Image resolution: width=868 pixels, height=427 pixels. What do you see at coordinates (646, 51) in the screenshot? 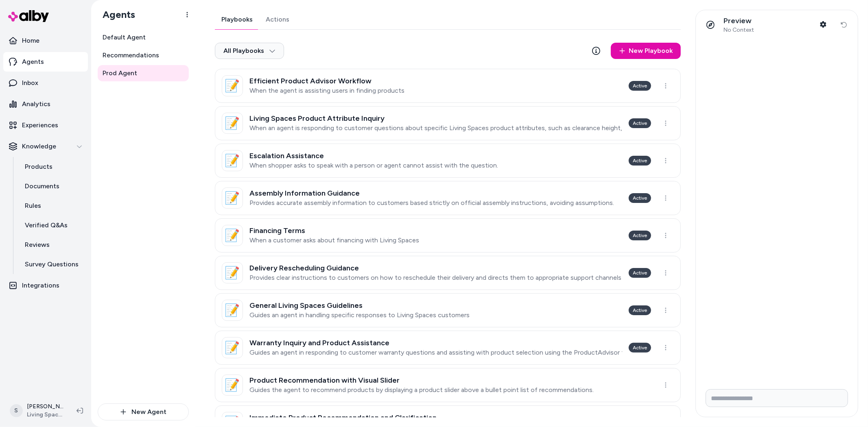
I see `a: New Playbook` at bounding box center [646, 51].